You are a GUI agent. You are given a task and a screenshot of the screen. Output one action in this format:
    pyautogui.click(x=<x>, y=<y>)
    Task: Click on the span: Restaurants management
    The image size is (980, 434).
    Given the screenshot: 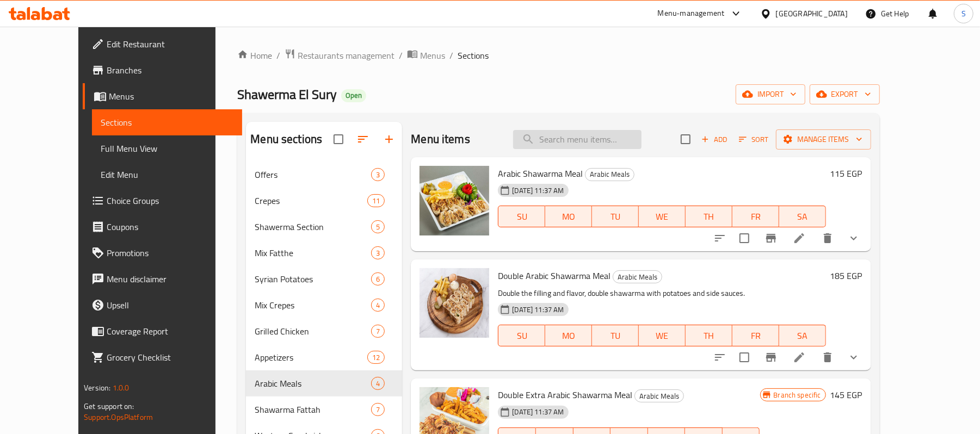 What is the action you would take?
    pyautogui.click(x=346, y=56)
    